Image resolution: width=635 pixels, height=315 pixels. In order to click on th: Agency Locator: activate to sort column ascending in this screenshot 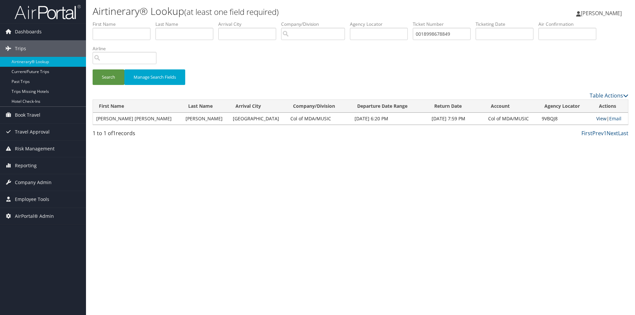, I will do `click(565, 106)`.